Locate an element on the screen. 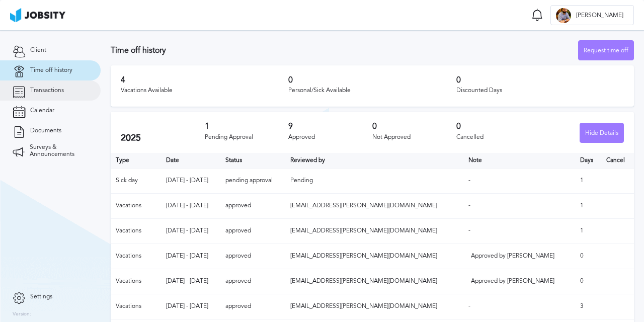 This screenshot has width=644, height=322. div: Not Approved is located at coordinates (414, 137).